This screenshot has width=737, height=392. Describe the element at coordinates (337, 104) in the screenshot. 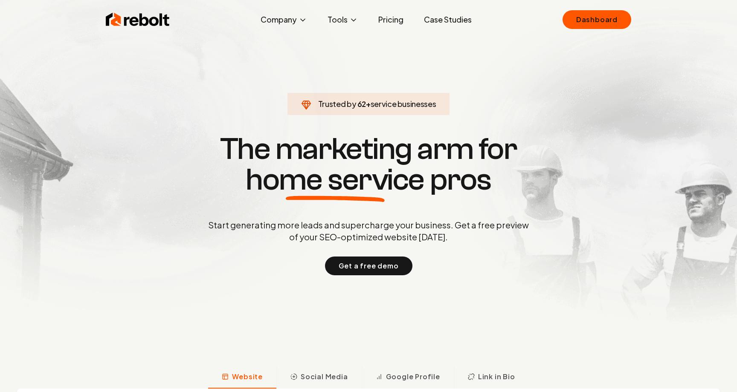

I see `span: Trusted by` at that location.